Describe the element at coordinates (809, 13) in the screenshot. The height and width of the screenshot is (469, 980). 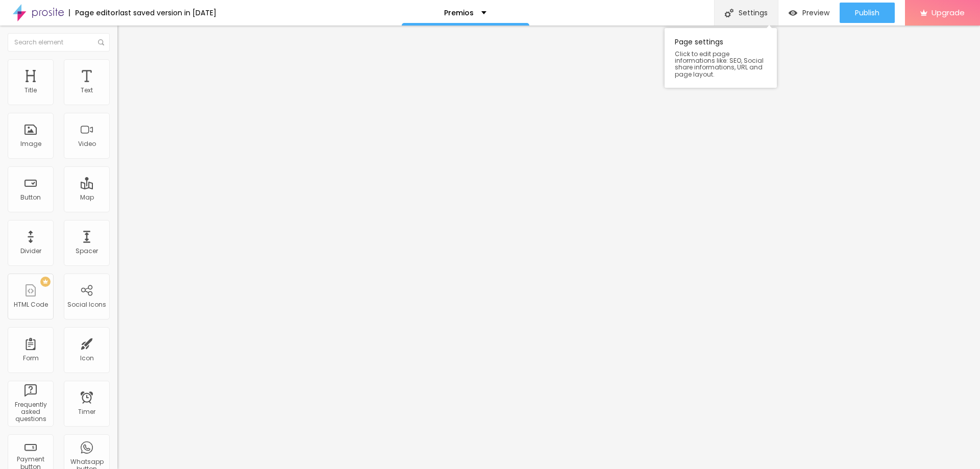
I see `button: Preview` at that location.